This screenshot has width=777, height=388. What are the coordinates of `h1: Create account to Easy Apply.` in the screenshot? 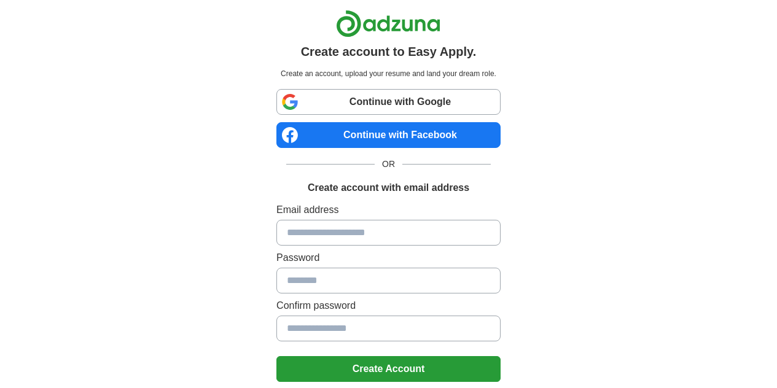 It's located at (389, 52).